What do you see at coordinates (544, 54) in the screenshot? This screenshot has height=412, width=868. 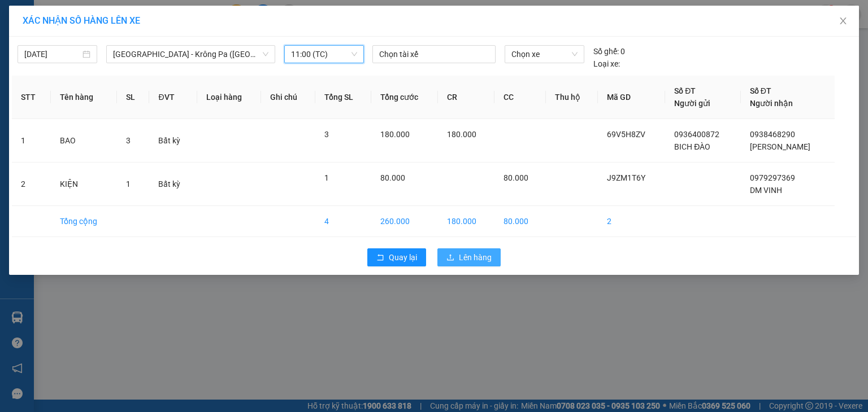 I see `span: Chọn xe` at bounding box center [544, 54].